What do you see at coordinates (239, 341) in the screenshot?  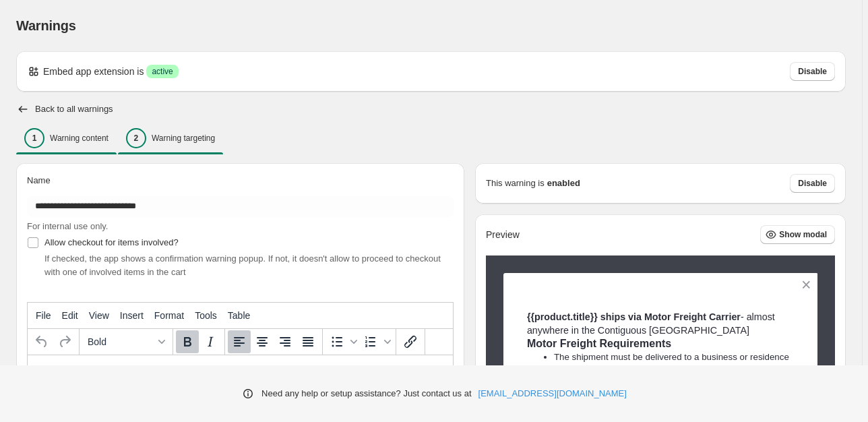 I see `button: Align left` at bounding box center [239, 341].